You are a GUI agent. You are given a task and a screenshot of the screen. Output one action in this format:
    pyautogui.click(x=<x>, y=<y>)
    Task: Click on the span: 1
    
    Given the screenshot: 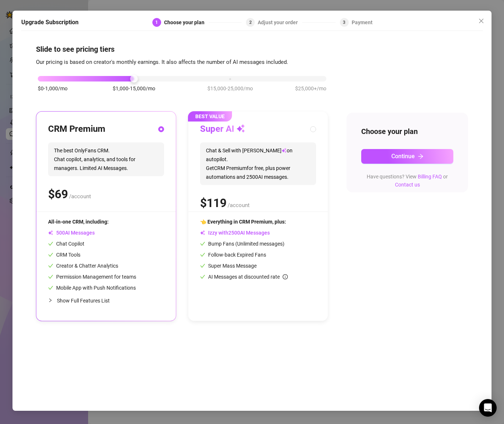 What is the action you would take?
    pyautogui.click(x=156, y=23)
    